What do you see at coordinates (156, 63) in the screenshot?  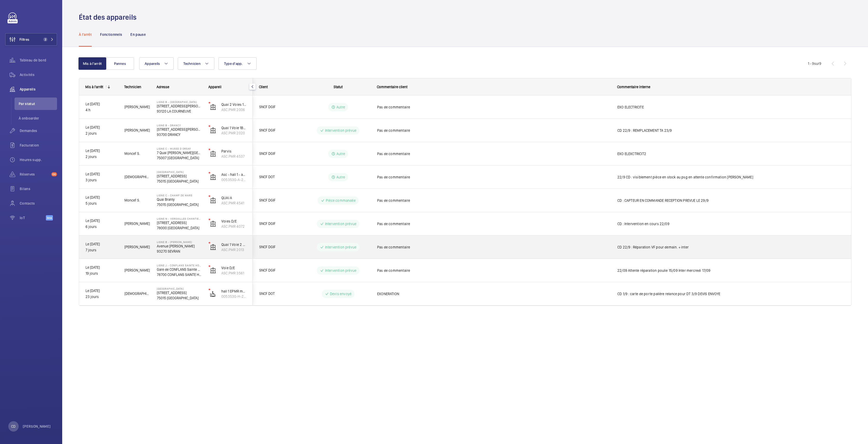 I see `button: Appareils` at bounding box center [156, 63].